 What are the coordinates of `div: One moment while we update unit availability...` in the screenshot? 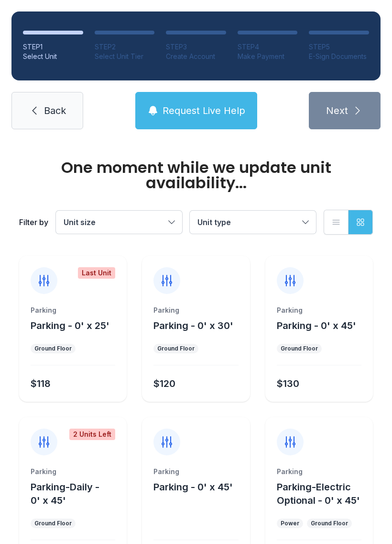 It's located at (196, 175).